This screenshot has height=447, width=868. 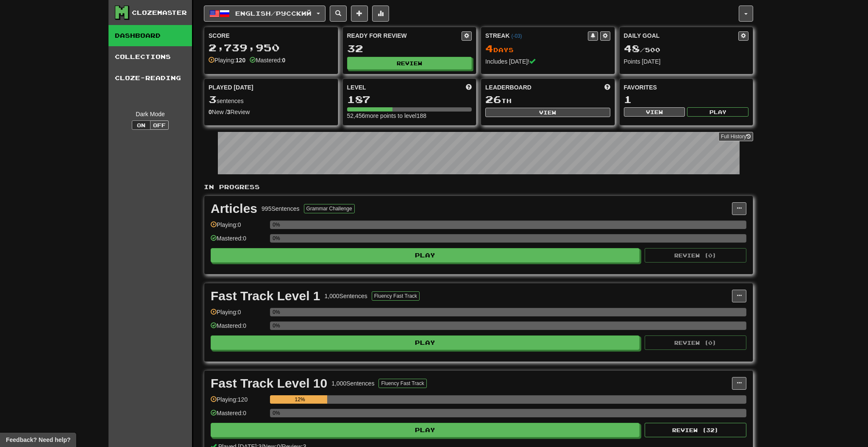 I want to click on div: New / Review, so click(x=271, y=112).